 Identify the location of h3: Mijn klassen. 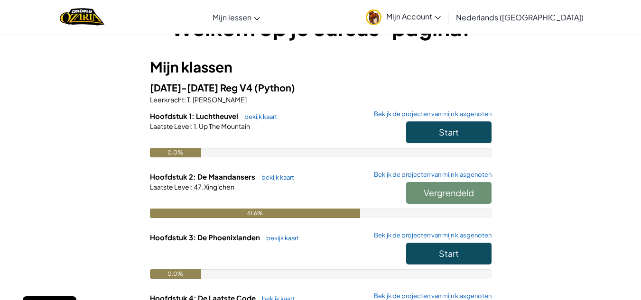
(321, 67).